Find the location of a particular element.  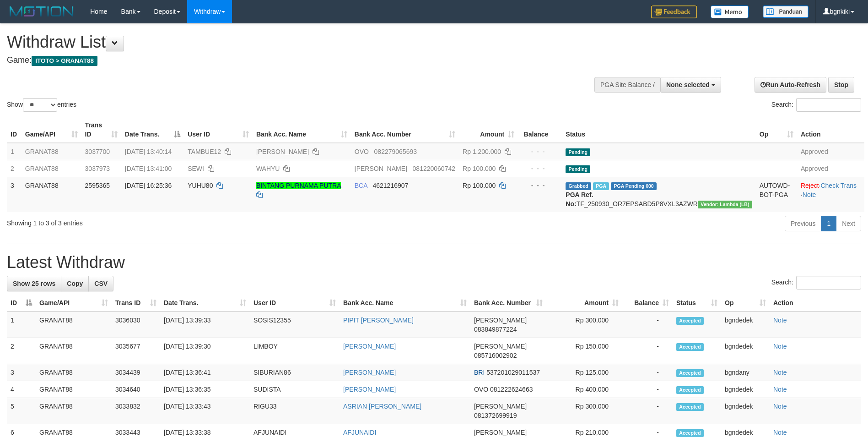

span: Copy 081372699919 to clipboard is located at coordinates (495, 416).